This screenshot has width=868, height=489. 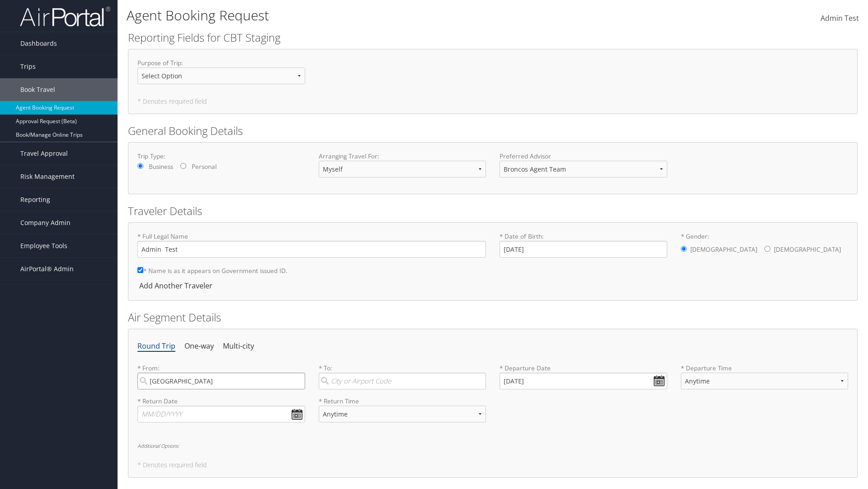 I want to click on label: * Departure Time, so click(x=764, y=380).